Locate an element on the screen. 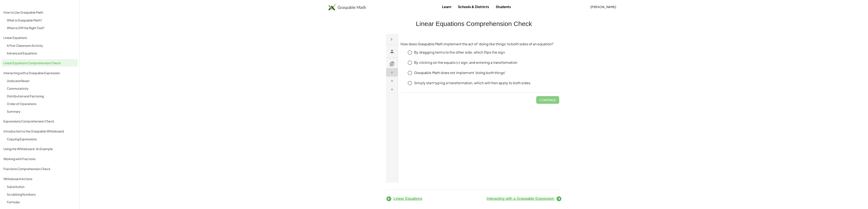 Image resolution: width=868 pixels, height=209 pixels. div: How to Use Graspable Math is located at coordinates (40, 12).